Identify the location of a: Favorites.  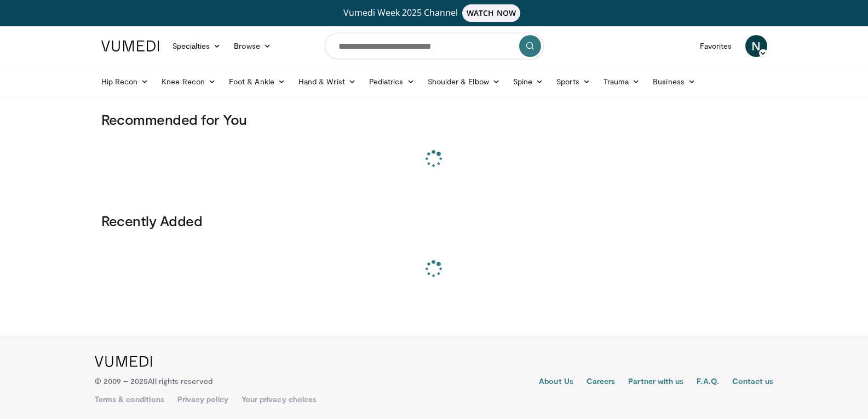
(716, 46).